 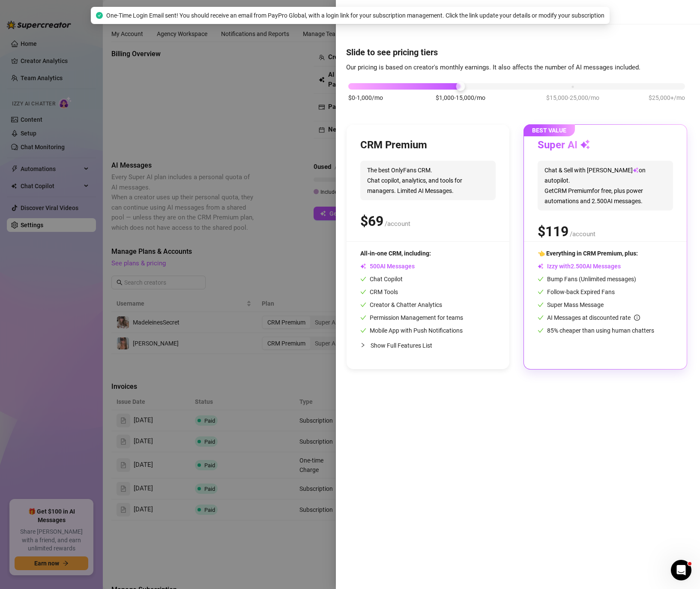 I want to click on span: The best OnlyFans CRM. Chat copilot, analytics, and tools for managers. Limited AI Messages., so click(x=428, y=180).